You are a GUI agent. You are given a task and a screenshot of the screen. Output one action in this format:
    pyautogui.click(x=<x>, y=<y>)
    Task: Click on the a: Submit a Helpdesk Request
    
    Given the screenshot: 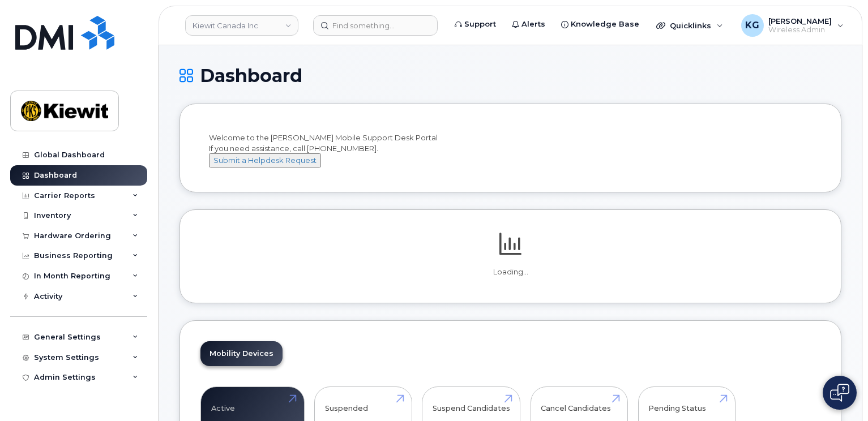 What is the action you would take?
    pyautogui.click(x=265, y=160)
    